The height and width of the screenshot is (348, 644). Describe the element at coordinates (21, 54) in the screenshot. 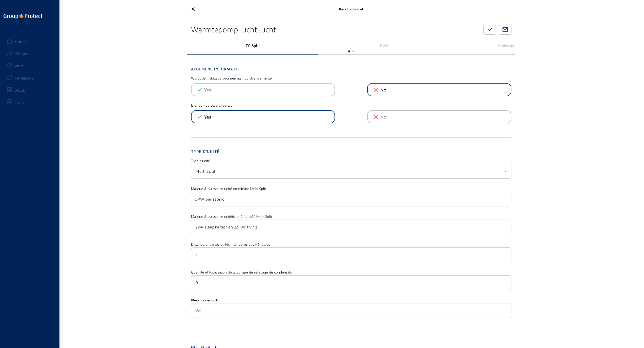

I see `div: Contact` at that location.